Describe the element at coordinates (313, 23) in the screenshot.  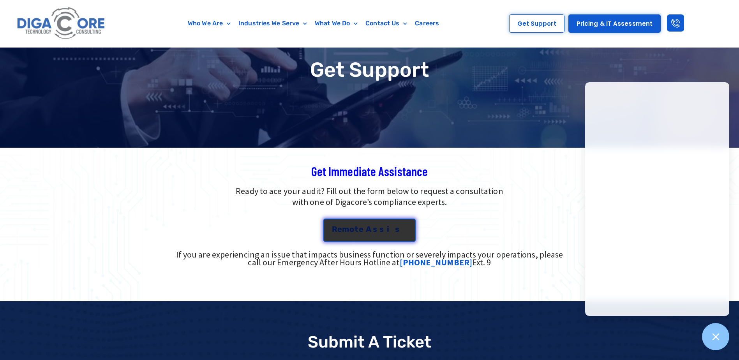
I see `nav: Menu` at that location.